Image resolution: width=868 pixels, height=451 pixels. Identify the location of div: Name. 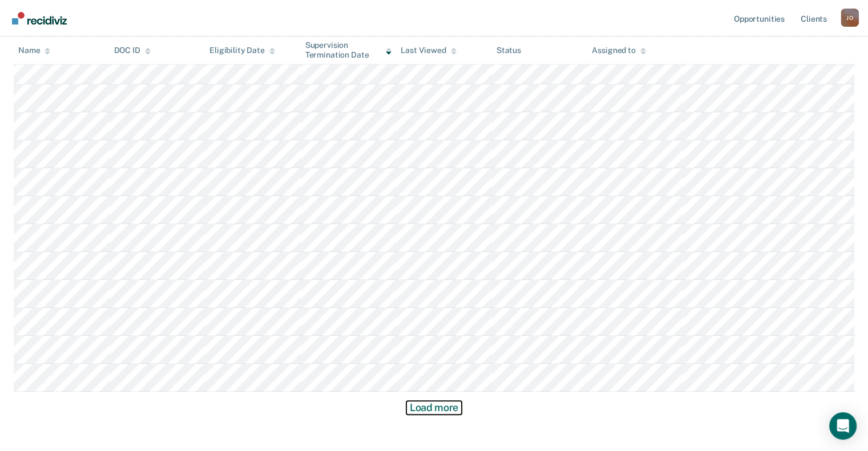
(34, 51).